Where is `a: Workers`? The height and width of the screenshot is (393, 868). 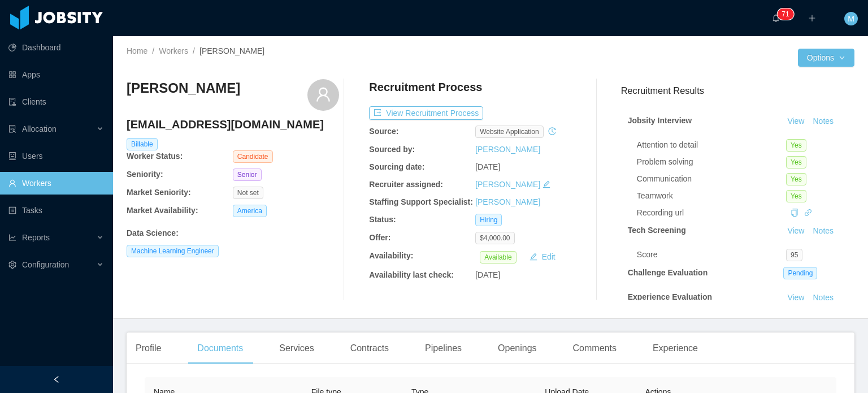
a: Workers is located at coordinates (173, 50).